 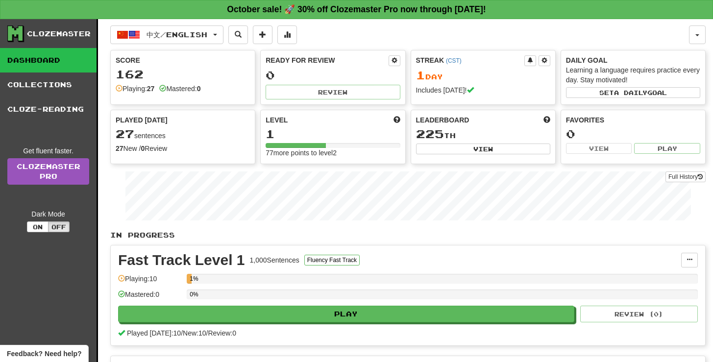 What do you see at coordinates (181, 260) in the screenshot?
I see `div: Fast Track Level 1` at bounding box center [181, 260].